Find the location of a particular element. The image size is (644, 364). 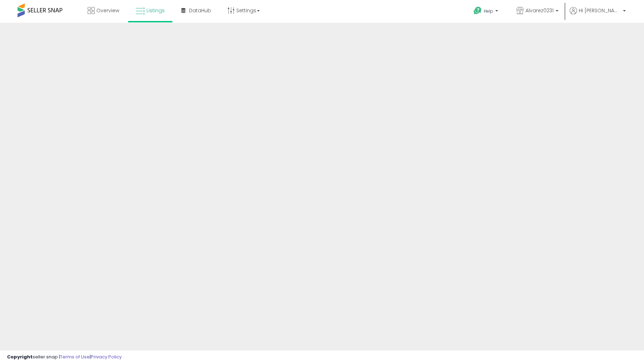

i: Get Help is located at coordinates (478, 11).